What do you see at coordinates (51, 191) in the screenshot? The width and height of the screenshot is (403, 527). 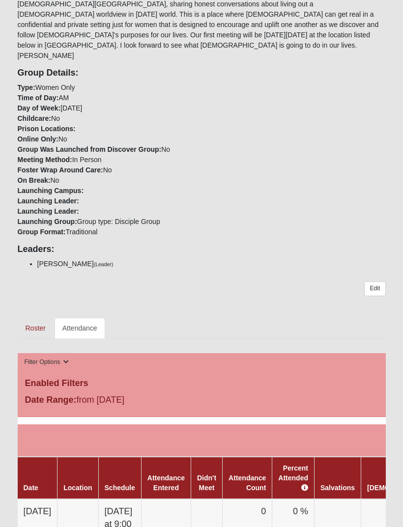 I see `strong: Launching Campus:` at bounding box center [51, 191].